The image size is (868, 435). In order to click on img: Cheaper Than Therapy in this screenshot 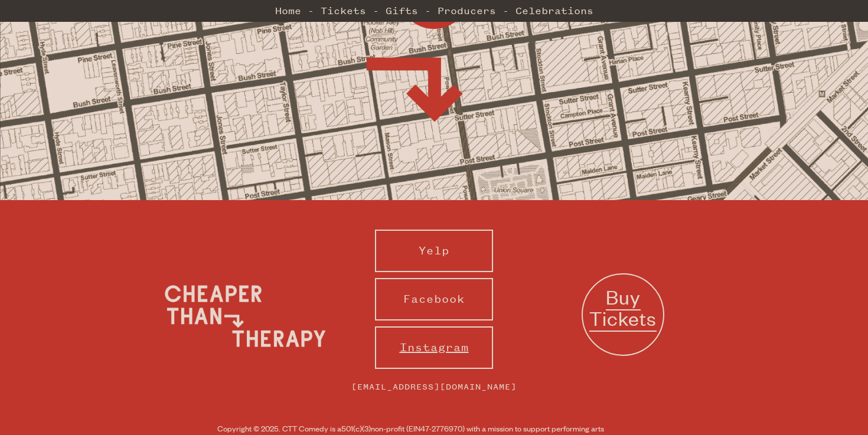, I will do `click(245, 316)`.